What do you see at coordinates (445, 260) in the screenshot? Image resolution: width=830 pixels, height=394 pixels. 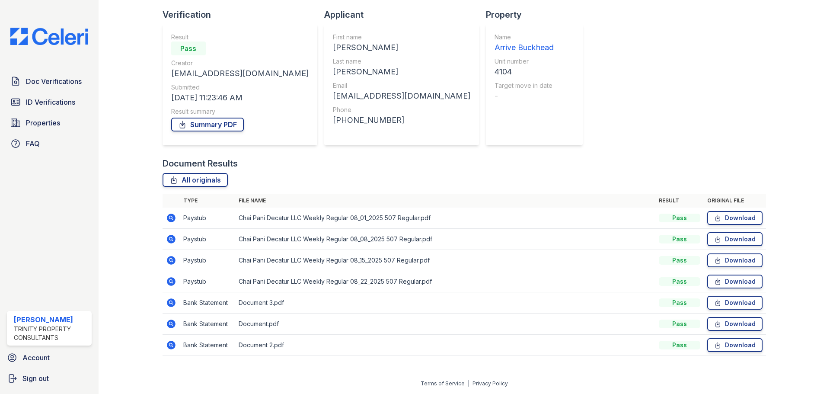 I see `td: Chai Pani Decatur LLC Weekly Regular 08_15_2025 507 Regular.pdf` at bounding box center [445, 260].